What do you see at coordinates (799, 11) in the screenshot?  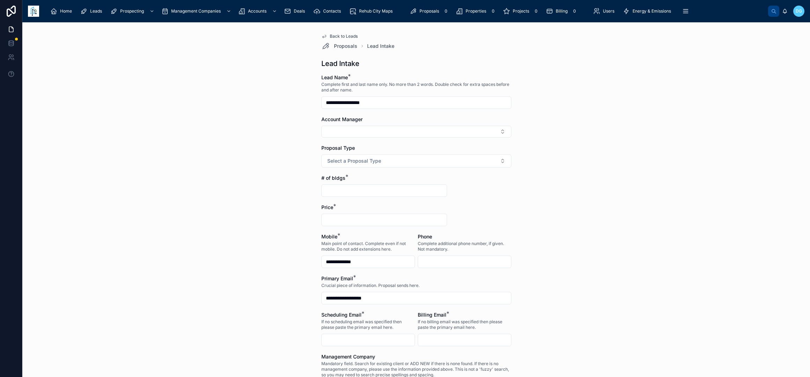 I see `span: DG` at bounding box center [799, 11].